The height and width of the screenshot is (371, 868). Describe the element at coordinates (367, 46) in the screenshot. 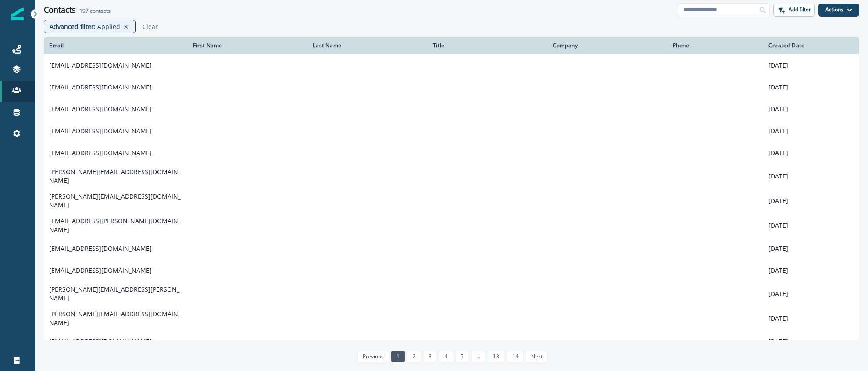

I see `div: Last Name` at that location.